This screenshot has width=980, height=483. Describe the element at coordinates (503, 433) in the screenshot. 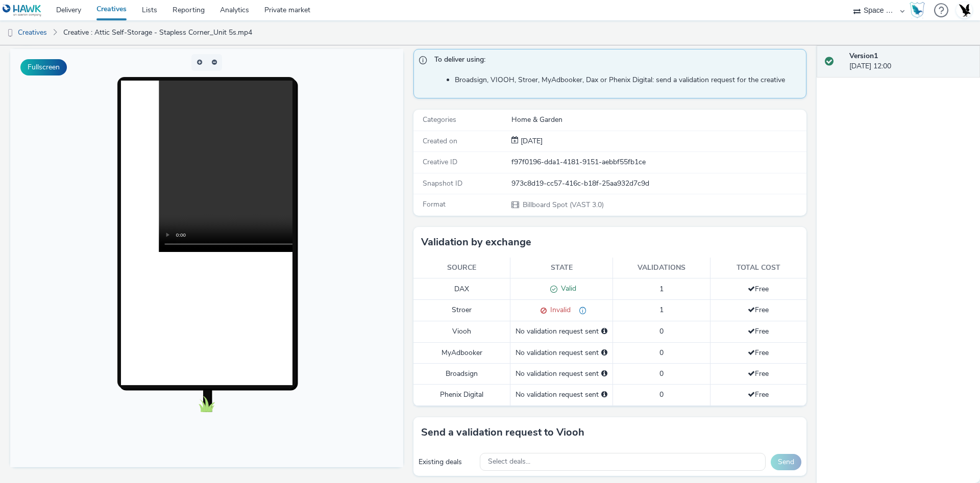

I see `h3: Send a validation request to Viooh` at that location.